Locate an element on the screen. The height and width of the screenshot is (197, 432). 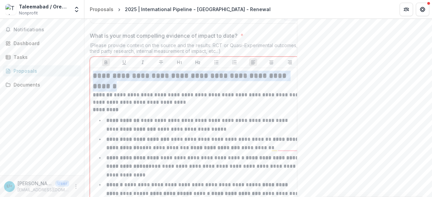
div: Dashboard is located at coordinates (45, 43).